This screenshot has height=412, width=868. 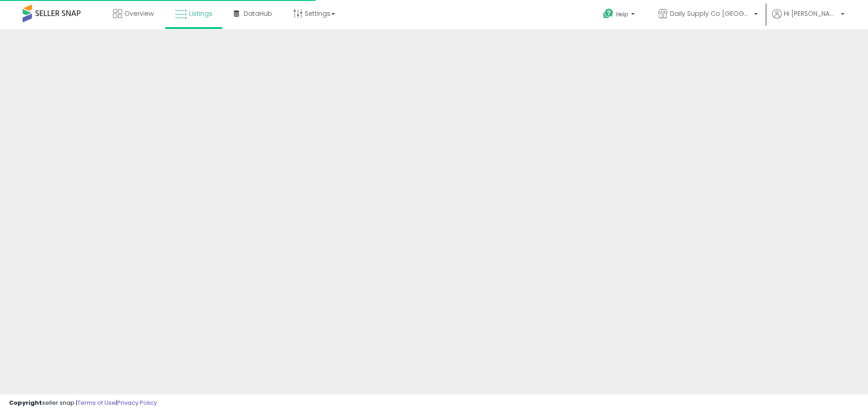 What do you see at coordinates (608, 14) in the screenshot?
I see `i: Get Help` at bounding box center [608, 14].